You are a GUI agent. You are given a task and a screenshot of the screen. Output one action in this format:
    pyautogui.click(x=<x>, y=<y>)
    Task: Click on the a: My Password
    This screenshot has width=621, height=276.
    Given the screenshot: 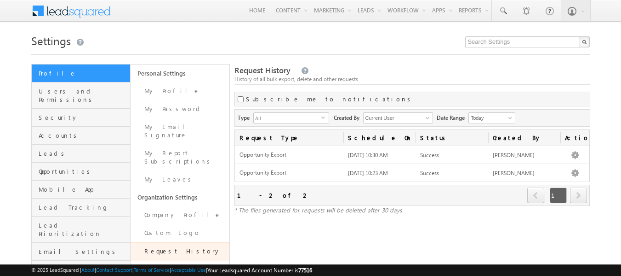 What is the action you would take?
    pyautogui.click(x=180, y=109)
    